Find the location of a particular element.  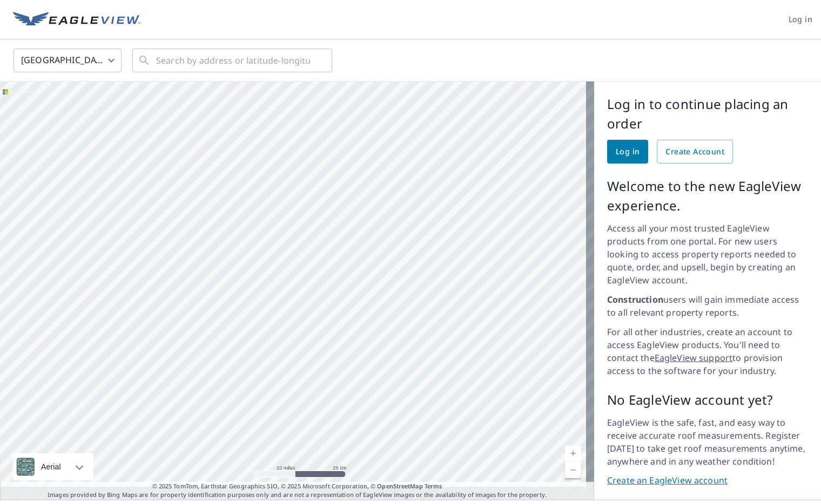

a: EagleView support is located at coordinates (694, 358).